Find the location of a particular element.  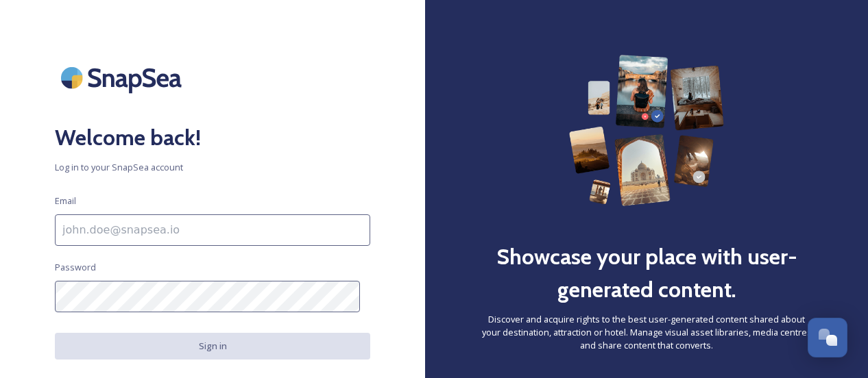

button: Sign in is located at coordinates (213, 346).